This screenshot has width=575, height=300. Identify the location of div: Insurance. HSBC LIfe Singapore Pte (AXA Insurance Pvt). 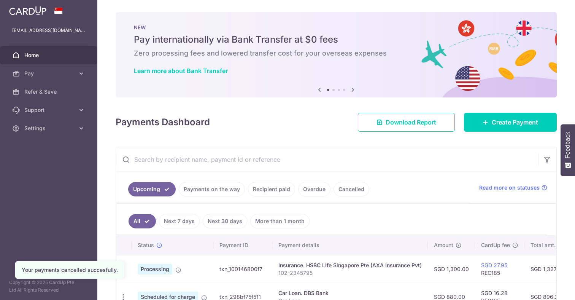
(350, 265).